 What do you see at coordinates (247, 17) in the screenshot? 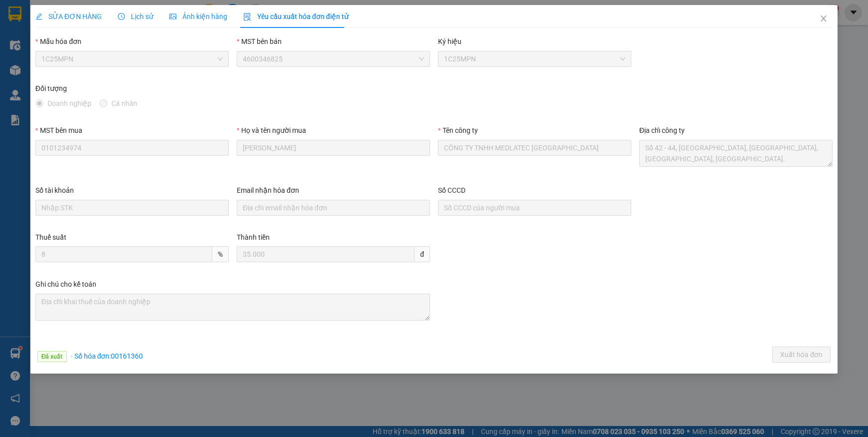
I see `img: icon` at bounding box center [247, 17].